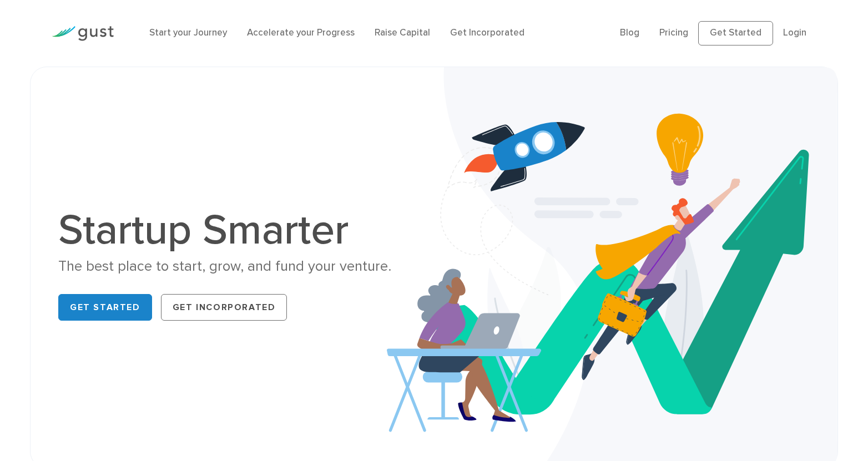 This screenshot has width=868, height=461. Describe the element at coordinates (795, 33) in the screenshot. I see `a: Login` at that location.